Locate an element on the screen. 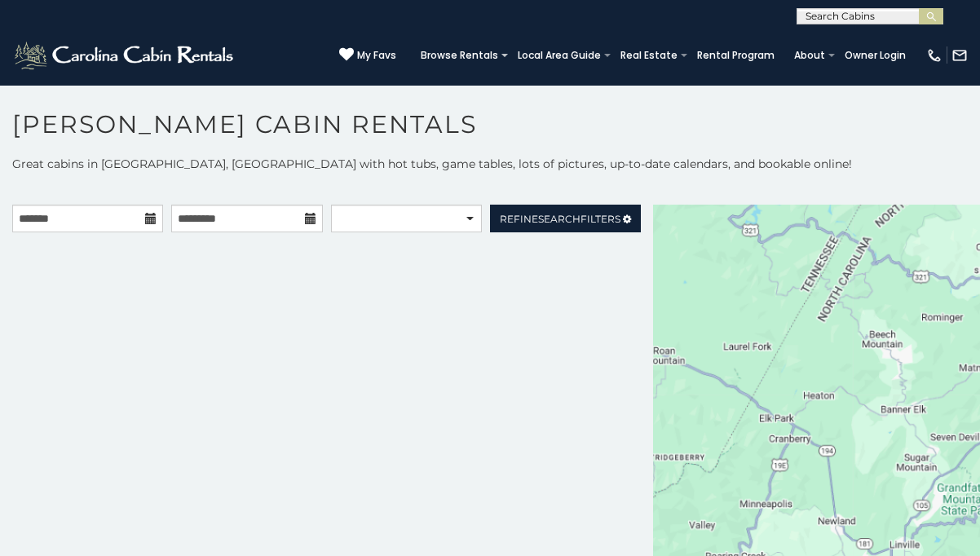  img: mail-regular-white.png is located at coordinates (959, 56).